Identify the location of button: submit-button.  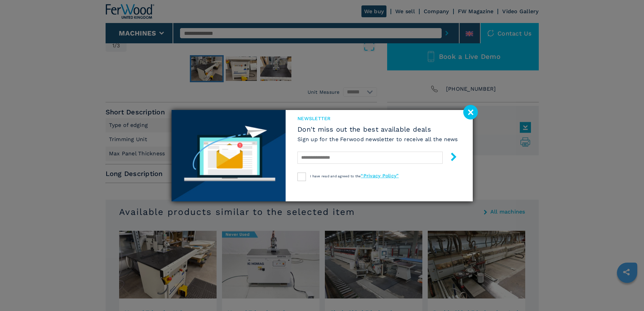
(450, 157).